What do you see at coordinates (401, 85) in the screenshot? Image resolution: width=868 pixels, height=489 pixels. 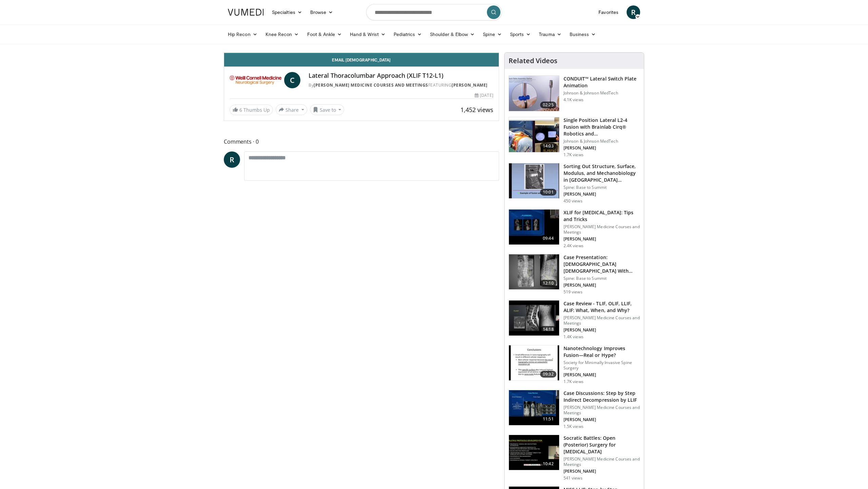 I see `div: By FEATURING` at bounding box center [401, 85].